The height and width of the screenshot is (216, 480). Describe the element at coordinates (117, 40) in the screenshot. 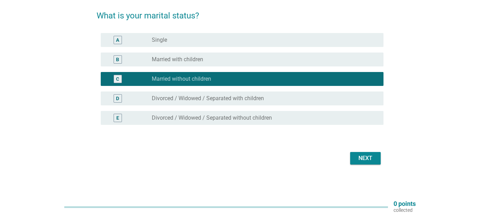

I see `div: A` at that location.